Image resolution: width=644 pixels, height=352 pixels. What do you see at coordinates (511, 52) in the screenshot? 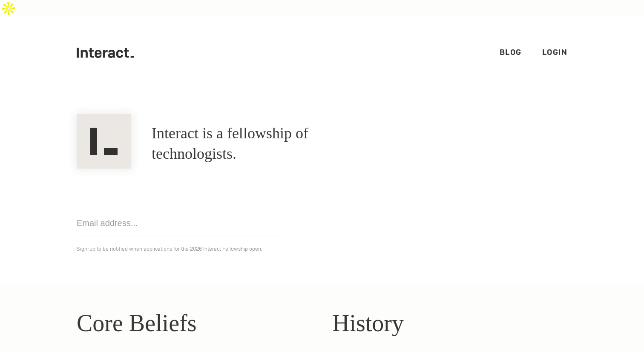
I see `a: Blog` at bounding box center [511, 52].